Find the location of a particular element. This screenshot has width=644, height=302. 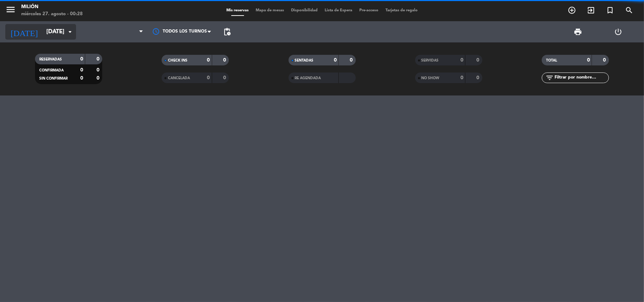

span: CONFIRMADA is located at coordinates (51, 70).